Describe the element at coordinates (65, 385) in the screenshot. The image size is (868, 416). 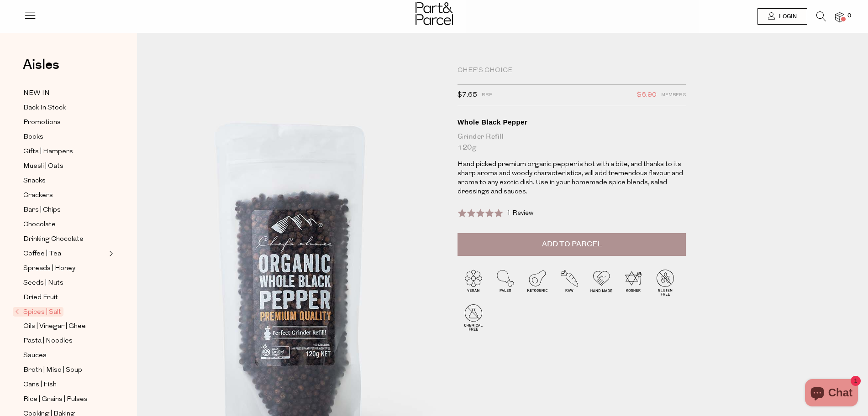
I see `a: Cans | Fish` at that location.